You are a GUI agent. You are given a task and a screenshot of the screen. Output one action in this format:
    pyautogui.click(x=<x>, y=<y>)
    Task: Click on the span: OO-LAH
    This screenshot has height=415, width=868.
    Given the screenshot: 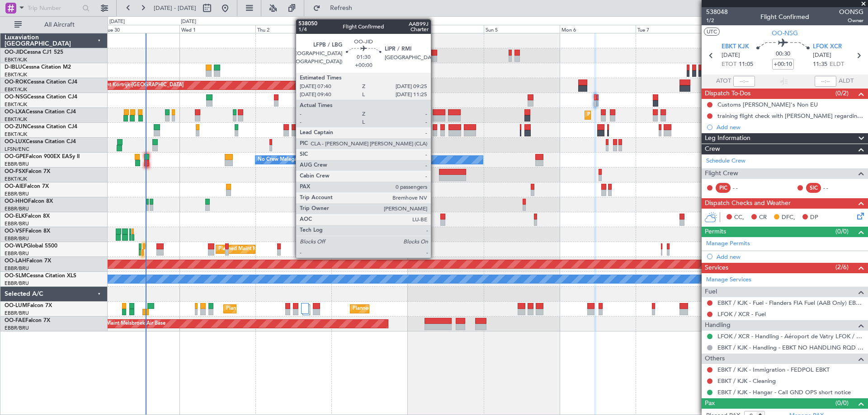 What is the action you would take?
    pyautogui.click(x=15, y=261)
    